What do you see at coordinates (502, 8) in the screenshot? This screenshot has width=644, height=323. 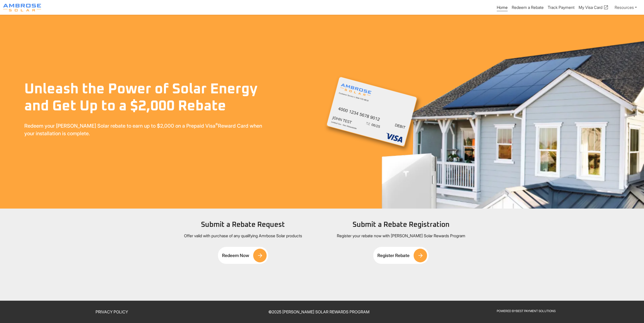 I see `a: Home` at bounding box center [502, 8].